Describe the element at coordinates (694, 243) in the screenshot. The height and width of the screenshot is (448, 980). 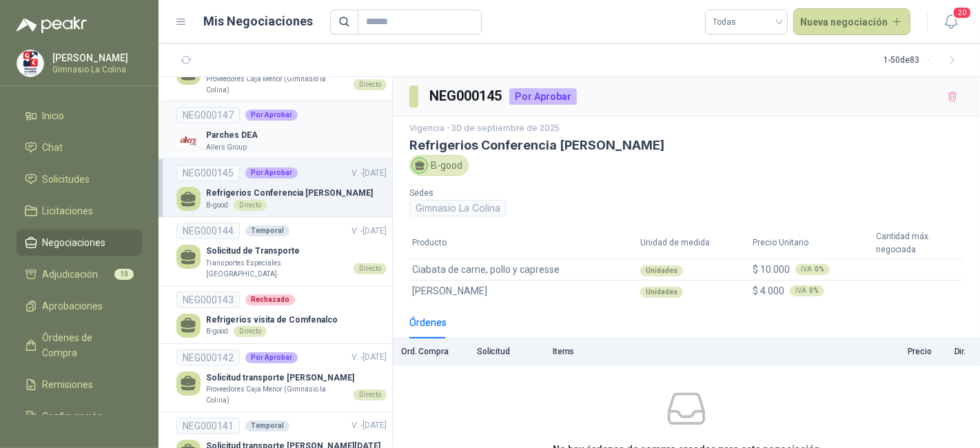
I see `th: Unidad de medida` at that location.